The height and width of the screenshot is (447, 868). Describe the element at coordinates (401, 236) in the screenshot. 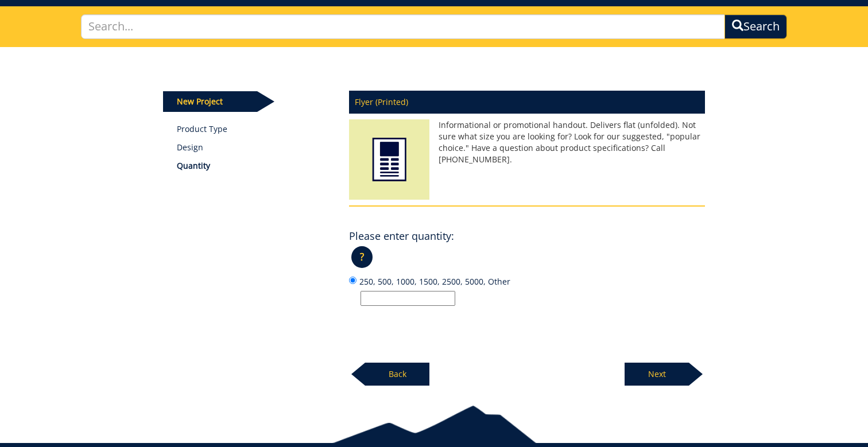

I see `h4: Please enter quantity:` at that location.